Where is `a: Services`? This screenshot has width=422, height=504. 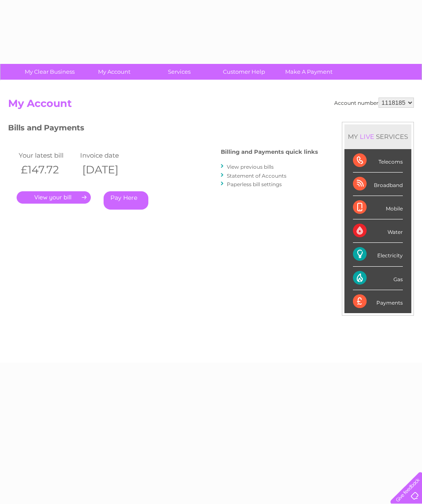 a: Services is located at coordinates (179, 71).